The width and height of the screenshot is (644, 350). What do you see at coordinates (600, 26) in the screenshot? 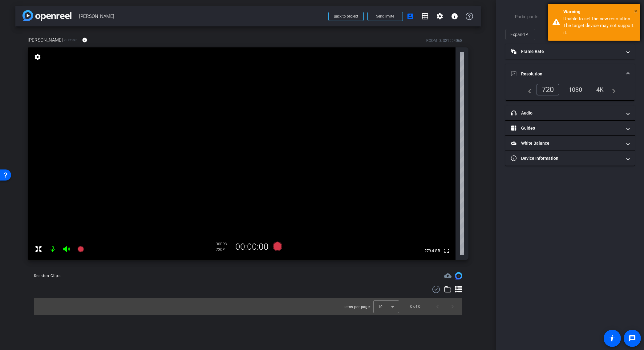
I see `div: Unable to set the new resolution. The target device may not support it.` at bounding box center [600, 26].